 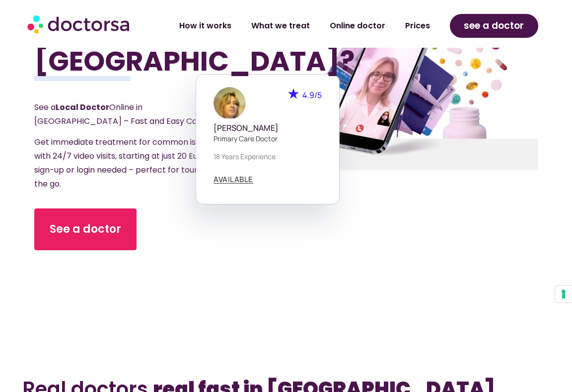 I want to click on button: Your consent preferences for tracking technologies, so click(x=564, y=294).